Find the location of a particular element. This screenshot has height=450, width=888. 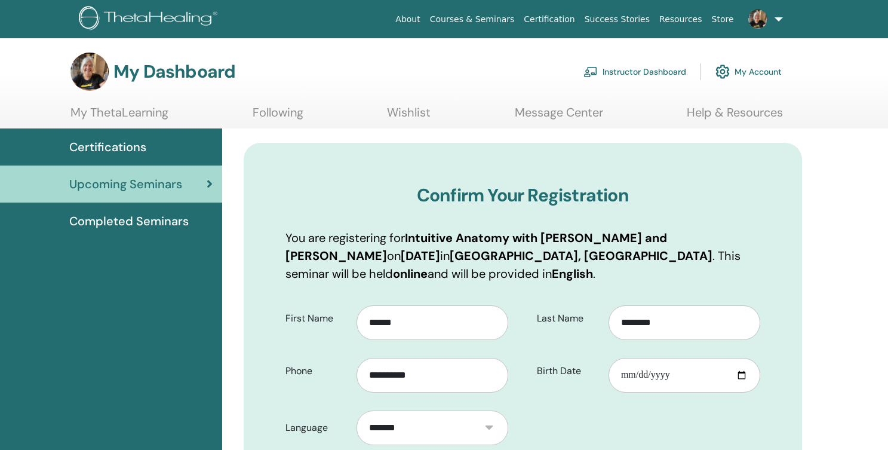

label: Last Name is located at coordinates (568, 318).